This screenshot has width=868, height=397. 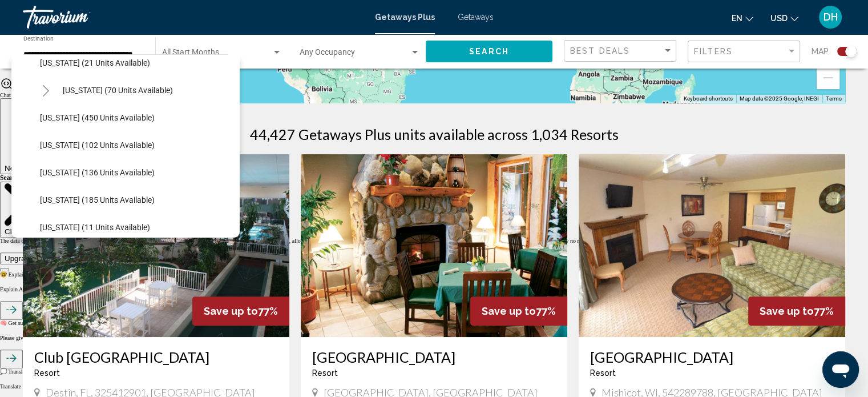 I want to click on button: Toggle Hawaii (70 units available), so click(x=46, y=90).